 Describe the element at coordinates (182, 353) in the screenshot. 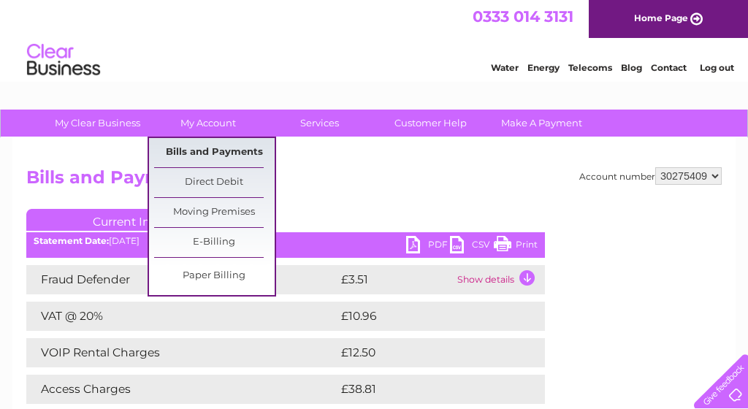

I see `td: VOIP Rental Charges` at that location.